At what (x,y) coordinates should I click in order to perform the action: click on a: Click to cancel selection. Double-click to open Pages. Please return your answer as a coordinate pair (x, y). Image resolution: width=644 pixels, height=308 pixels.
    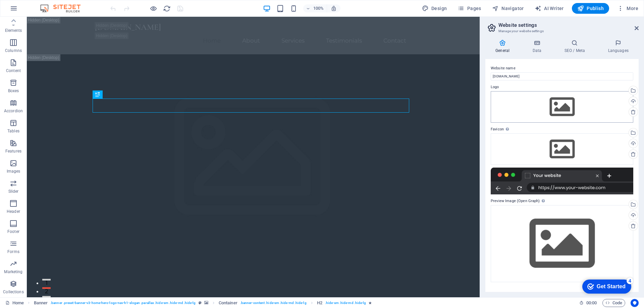
    Looking at the image, I should click on (14, 303).